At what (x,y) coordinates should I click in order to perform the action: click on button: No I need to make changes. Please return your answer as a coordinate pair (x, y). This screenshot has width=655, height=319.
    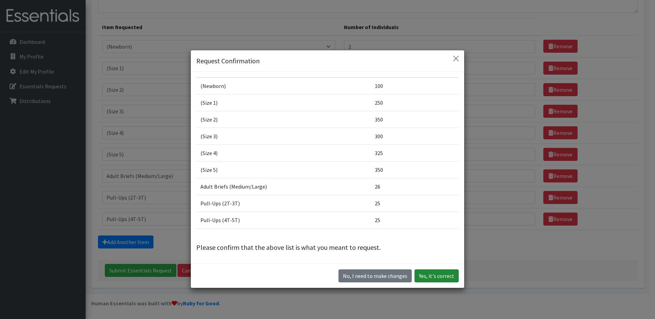
    Looking at the image, I should click on (375, 276).